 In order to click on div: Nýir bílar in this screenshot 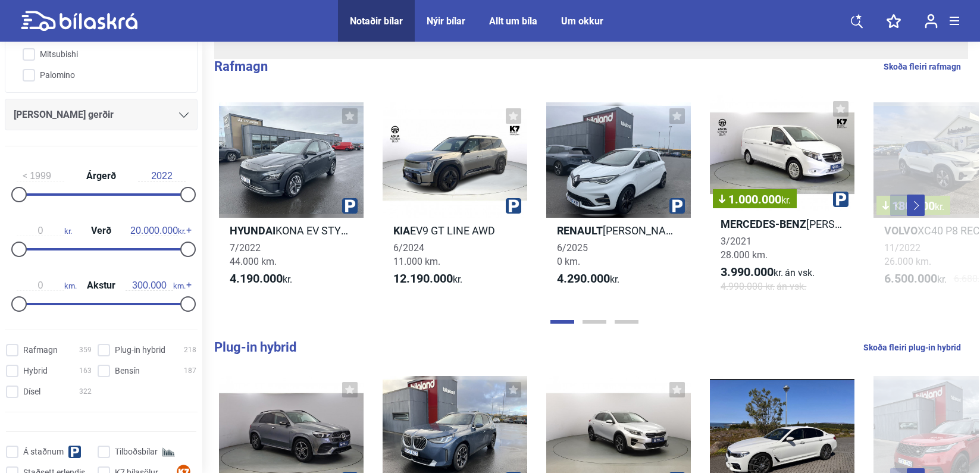, I will do `click(446, 21)`.